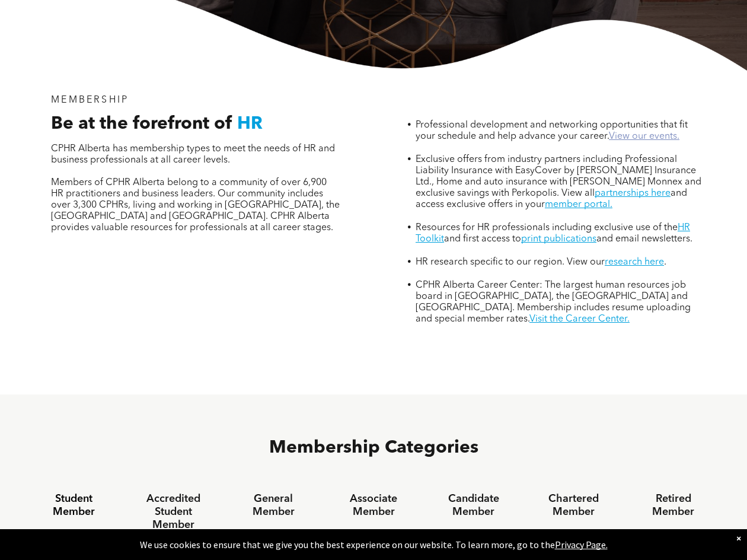 This screenshot has width=747, height=560. Describe the element at coordinates (739, 538) in the screenshot. I see `div: Dismiss notification` at that location.